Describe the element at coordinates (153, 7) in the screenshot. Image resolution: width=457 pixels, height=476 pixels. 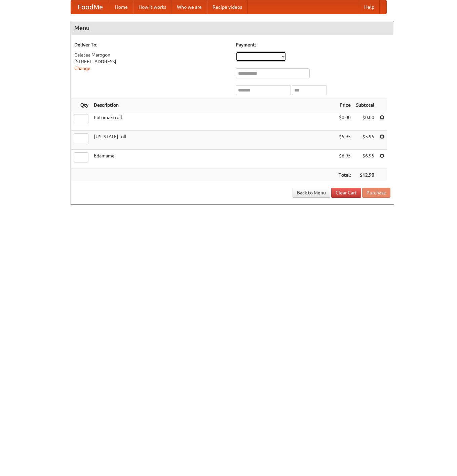
I see `a: How it works` at that location.